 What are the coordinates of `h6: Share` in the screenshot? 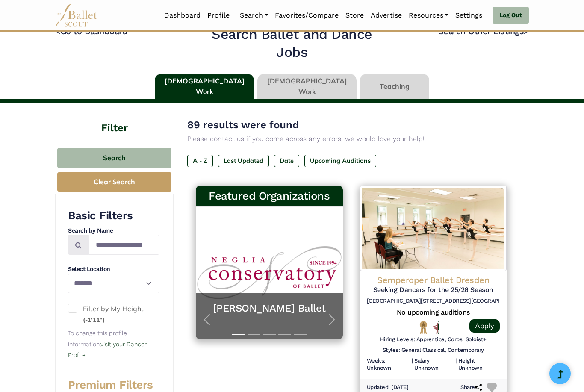 It's located at (471, 387).